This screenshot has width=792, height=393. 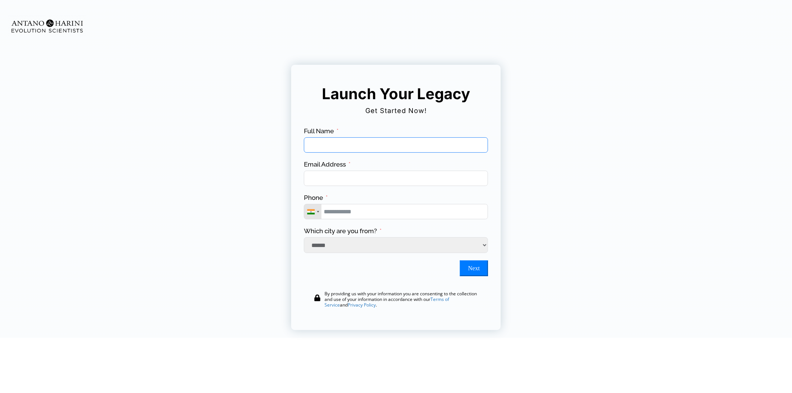 What do you see at coordinates (316, 198) in the screenshot?
I see `label: Phone` at bounding box center [316, 198].